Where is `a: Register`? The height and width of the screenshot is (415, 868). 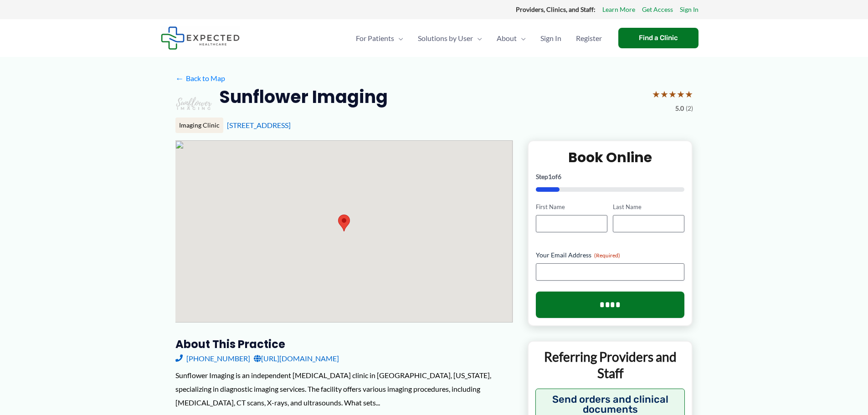
a: Register is located at coordinates (588, 39).